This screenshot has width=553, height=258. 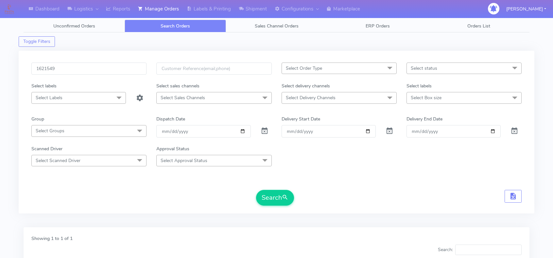 I want to click on span: Unconfirmed Orders, so click(x=74, y=26).